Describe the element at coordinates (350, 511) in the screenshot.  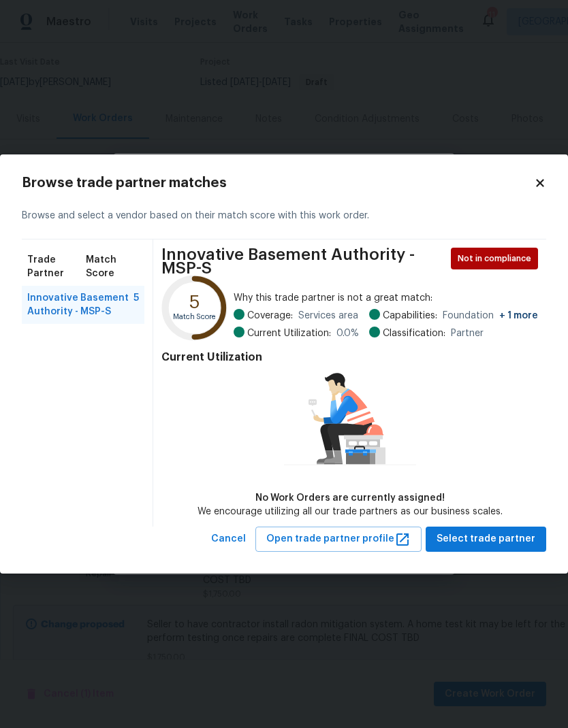
I see `div: We encourage utilizing all our trade partners as our business scales.` at that location.